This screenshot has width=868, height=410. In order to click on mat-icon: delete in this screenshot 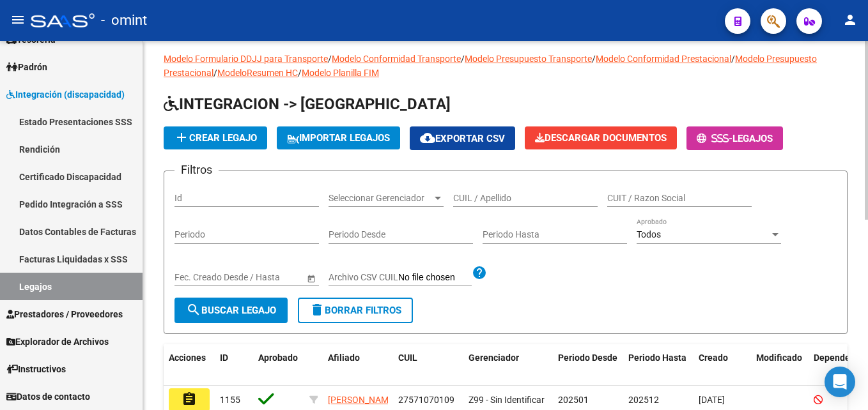, I will do `click(317, 310)`.